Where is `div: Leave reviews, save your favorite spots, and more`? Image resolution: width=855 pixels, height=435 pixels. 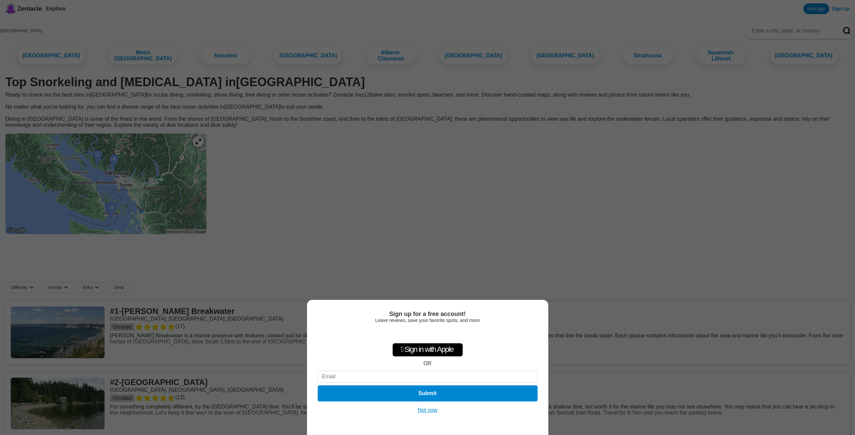 div: Leave reviews, save your favorite spots, and more is located at coordinates (428, 320).